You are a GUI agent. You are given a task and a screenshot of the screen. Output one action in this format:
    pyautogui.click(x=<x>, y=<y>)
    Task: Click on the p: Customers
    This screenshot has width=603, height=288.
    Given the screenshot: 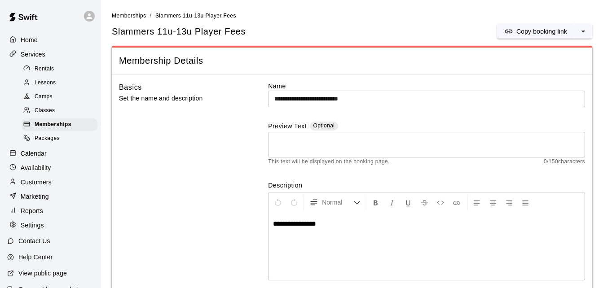 What is the action you would take?
    pyautogui.click(x=36, y=182)
    